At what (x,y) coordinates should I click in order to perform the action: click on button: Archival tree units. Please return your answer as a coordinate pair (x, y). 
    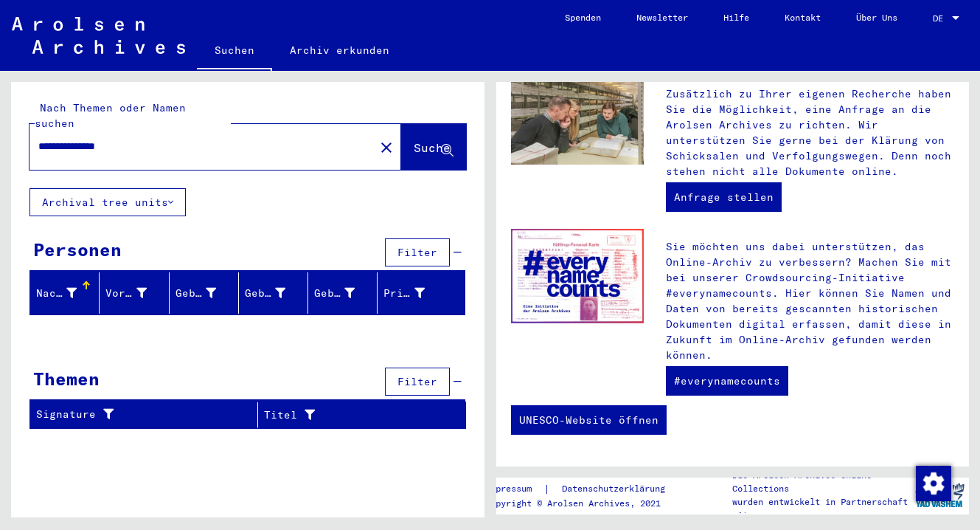
    Looking at the image, I should click on (108, 202).